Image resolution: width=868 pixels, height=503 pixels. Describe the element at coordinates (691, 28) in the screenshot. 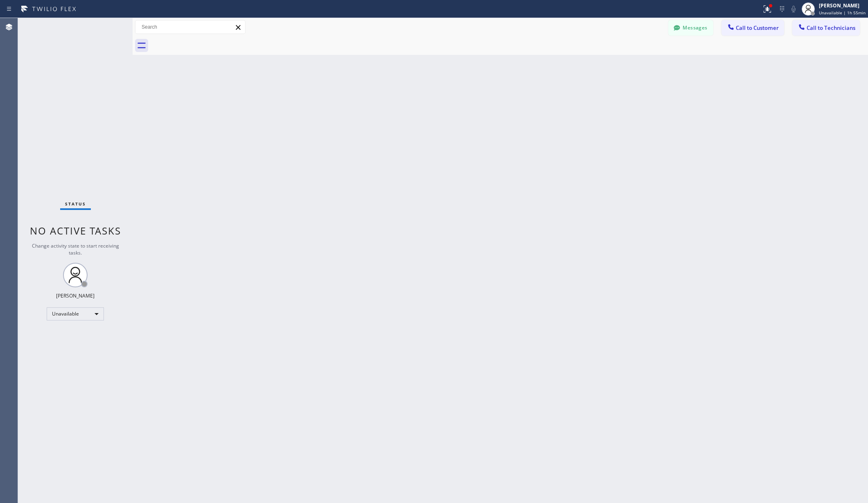

I see `button: Messages` at that location.